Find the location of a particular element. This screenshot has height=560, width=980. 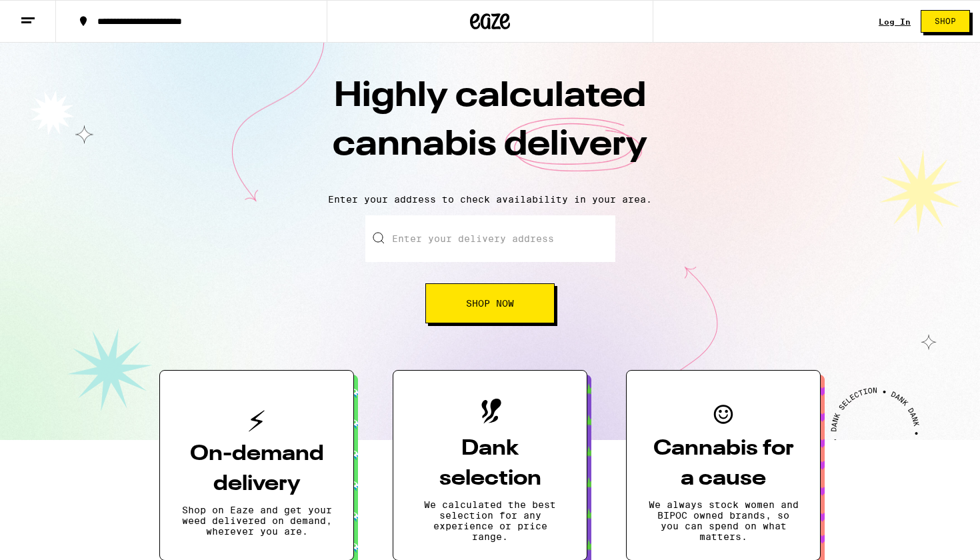

button: Shop Now is located at coordinates (490, 304).